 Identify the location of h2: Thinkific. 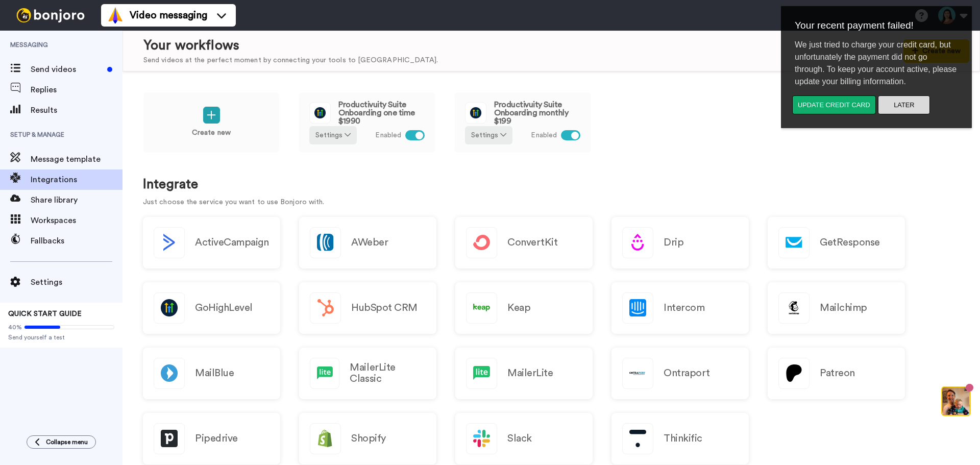
(683, 438).